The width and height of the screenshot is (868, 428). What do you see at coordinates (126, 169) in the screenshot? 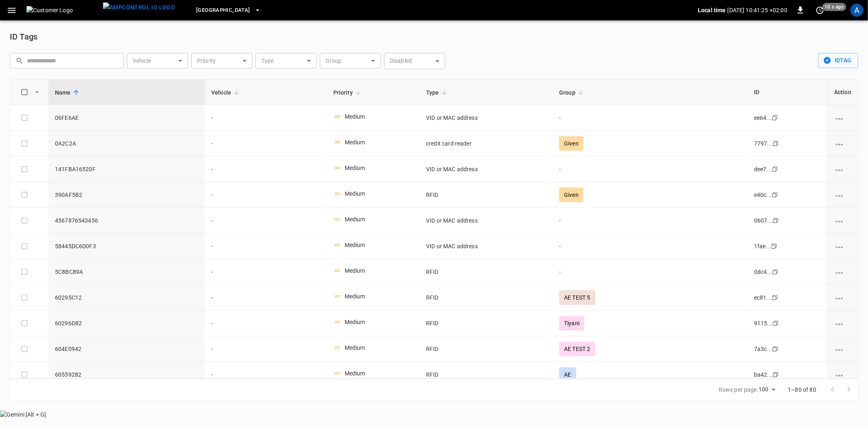
I see `span: 141FBA16520F` at bounding box center [126, 169].